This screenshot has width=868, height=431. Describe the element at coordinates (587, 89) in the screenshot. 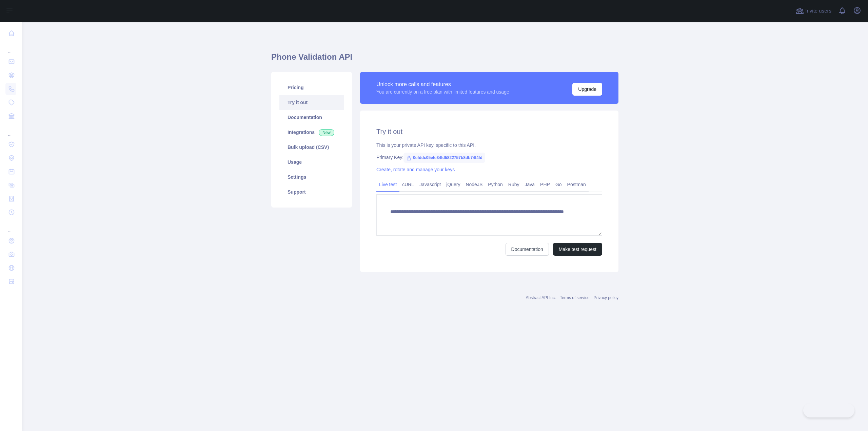

I see `button: Upgrade` at that location.